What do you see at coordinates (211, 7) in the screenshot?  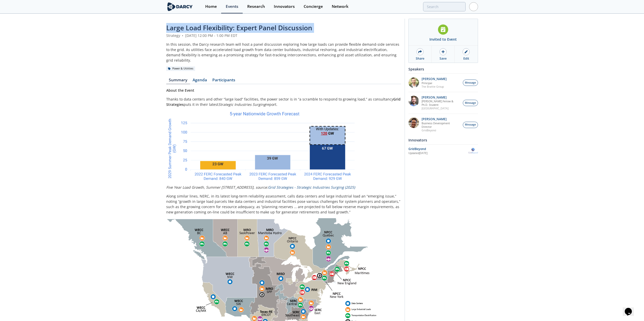 I see `div: Home` at bounding box center [211, 7].